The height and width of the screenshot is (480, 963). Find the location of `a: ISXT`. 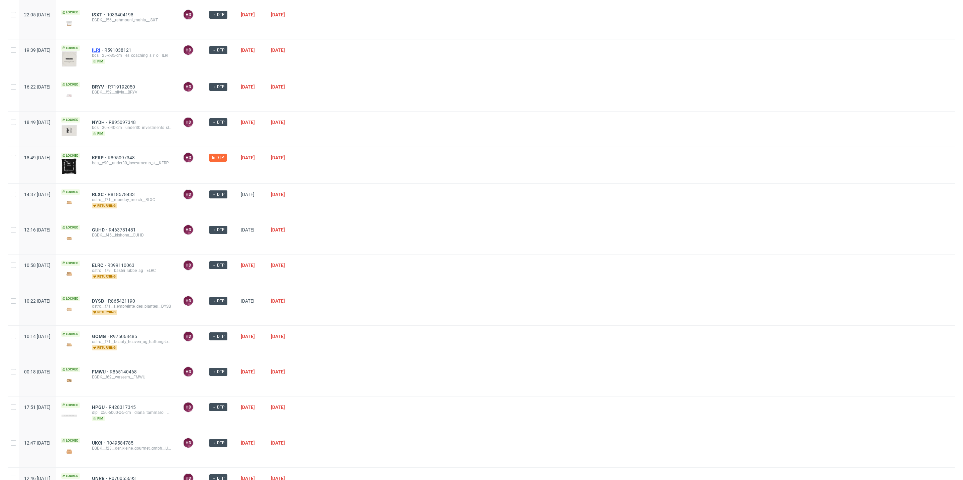

a: ISXT is located at coordinates (99, 15).